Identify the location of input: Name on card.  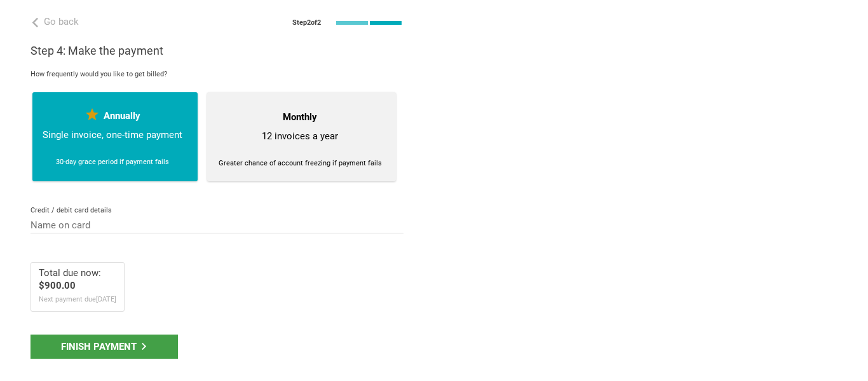
(217, 227).